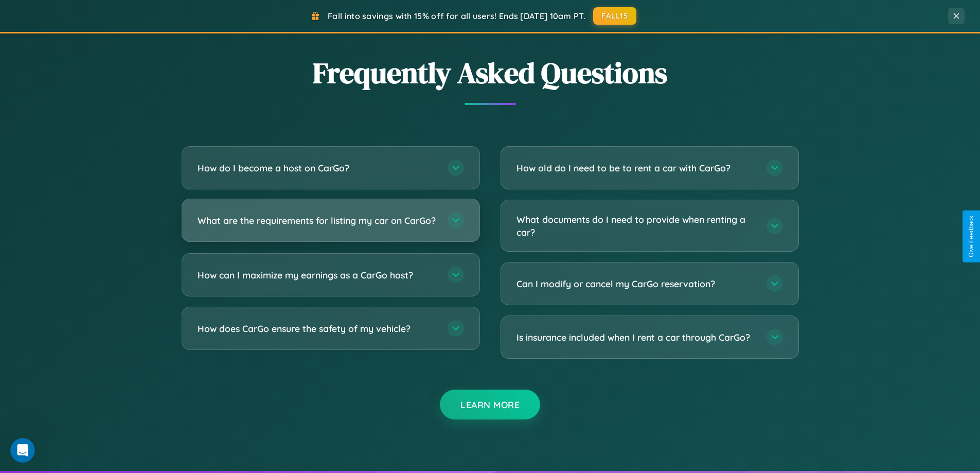 The image size is (980, 473). What do you see at coordinates (490, 73) in the screenshot?
I see `h2: Frequently Asked Questions` at bounding box center [490, 73].